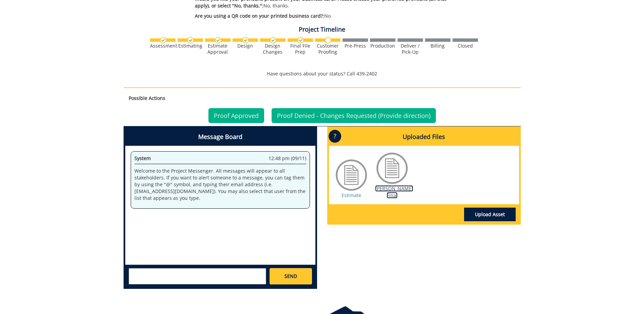  Describe the element at coordinates (328, 40) in the screenshot. I see `img: no` at that location.